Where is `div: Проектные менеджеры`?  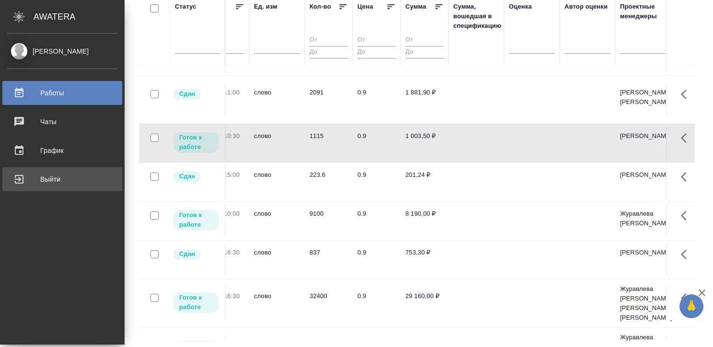 div: Проектные менеджеры is located at coordinates (643, 12).